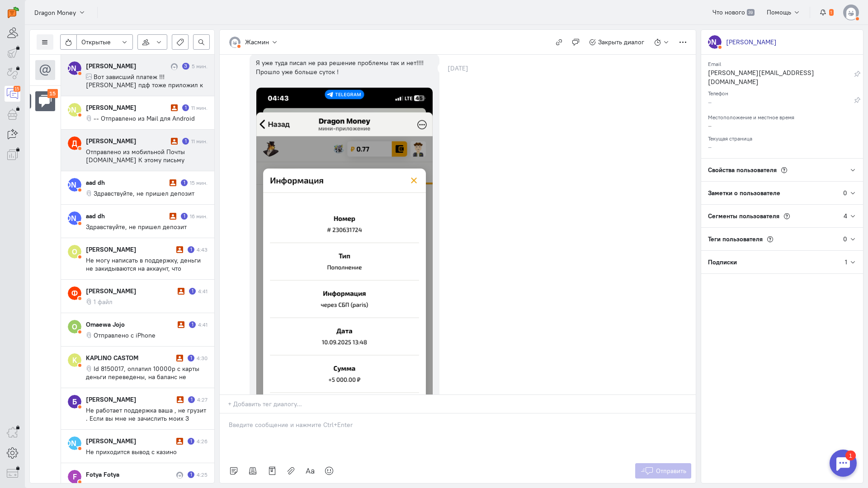  I want to click on a: 15, so click(12, 93).